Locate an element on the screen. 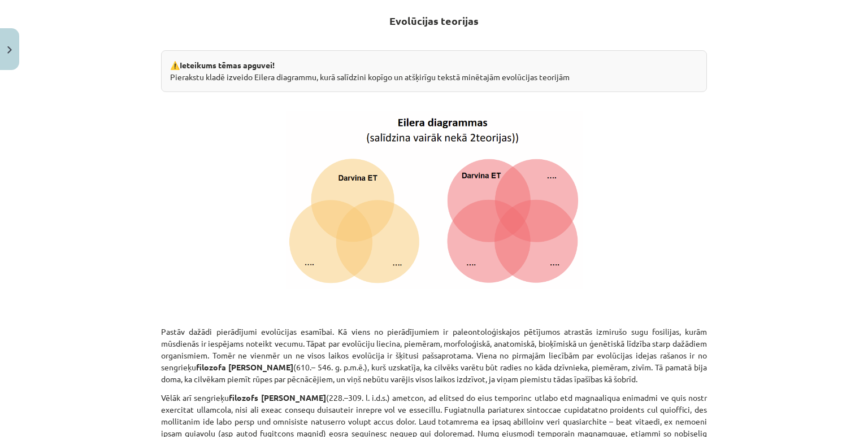 The width and height of the screenshot is (868, 437). strong: ⚠️Ieteikums tēmas apguvei! is located at coordinates (222, 65).